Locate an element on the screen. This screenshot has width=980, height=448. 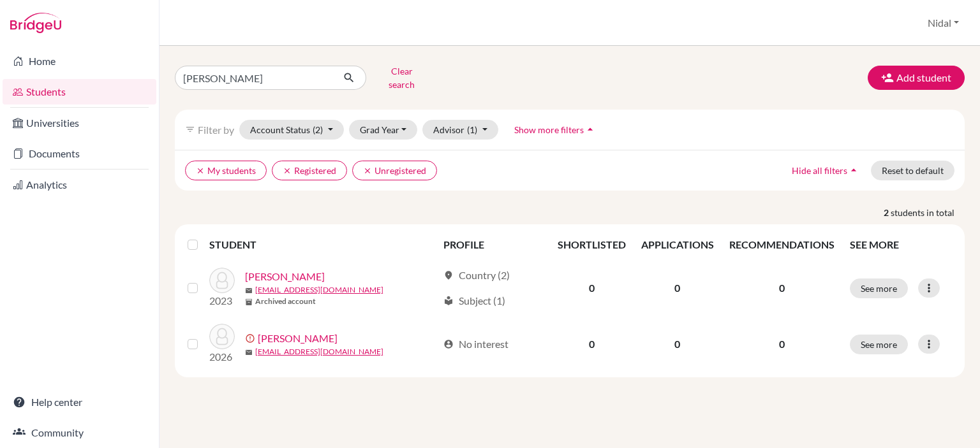
button: Account Status(2) is located at coordinates (292, 129).